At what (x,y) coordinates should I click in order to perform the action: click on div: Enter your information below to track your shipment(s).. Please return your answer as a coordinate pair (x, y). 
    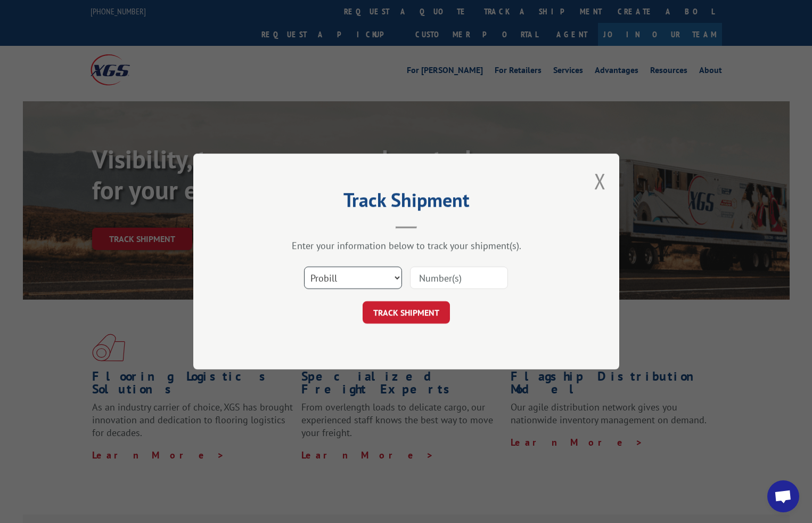
    Looking at the image, I should click on (406, 245).